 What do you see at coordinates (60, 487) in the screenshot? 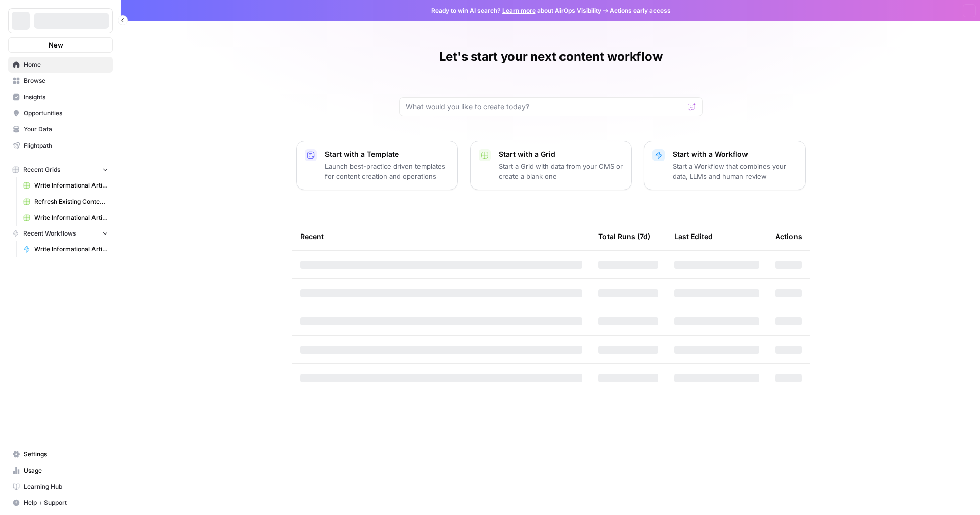
I see `a: Learning Hub` at bounding box center [60, 487].